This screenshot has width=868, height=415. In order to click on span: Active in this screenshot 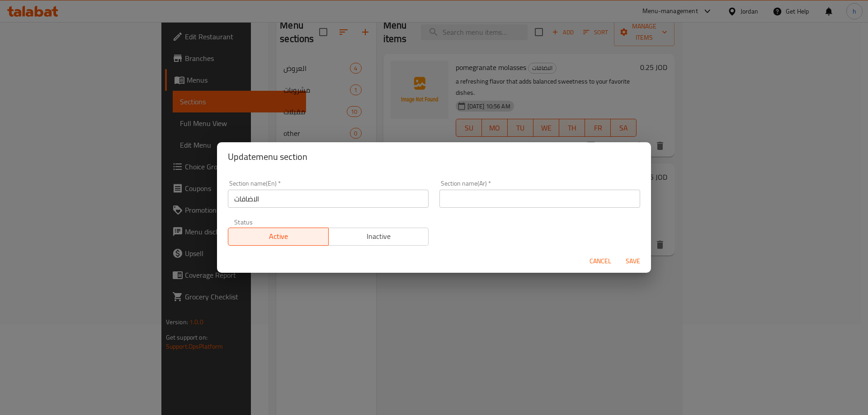, I will do `click(279, 237)`.